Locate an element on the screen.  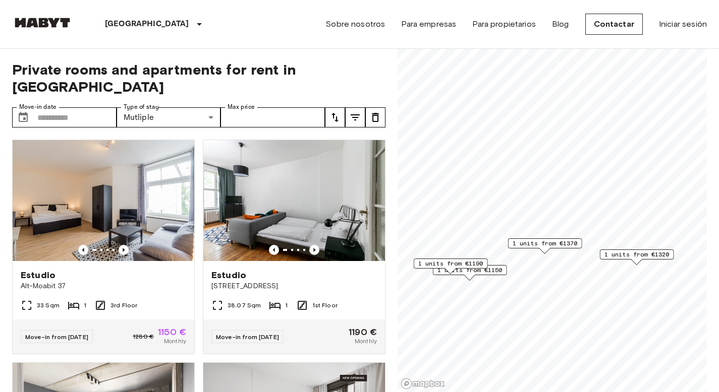
a: Para propietarios is located at coordinates (504, 24).